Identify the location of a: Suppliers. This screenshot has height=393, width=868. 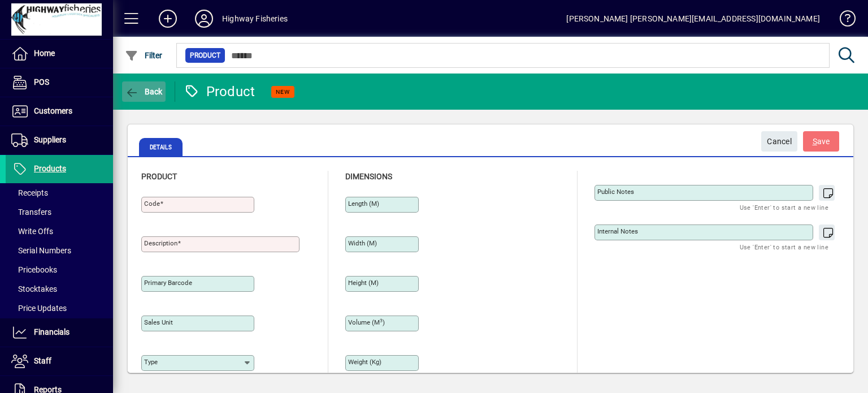
(60, 140).